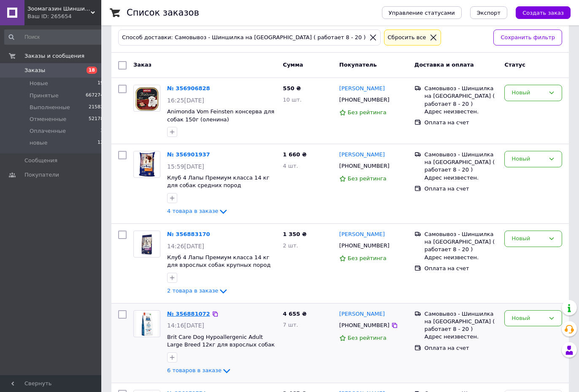  I want to click on span: Управление статусами, so click(422, 13).